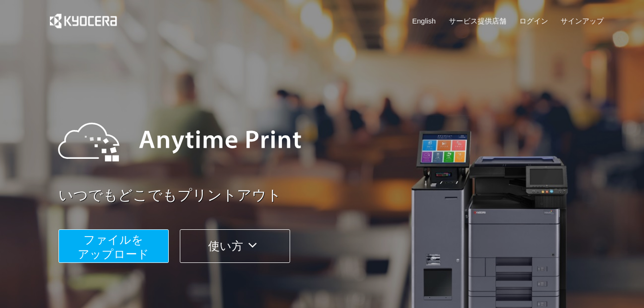 This screenshot has height=308, width=644. Describe the element at coordinates (478, 21) in the screenshot. I see `a: サービス提供店舗` at that location.